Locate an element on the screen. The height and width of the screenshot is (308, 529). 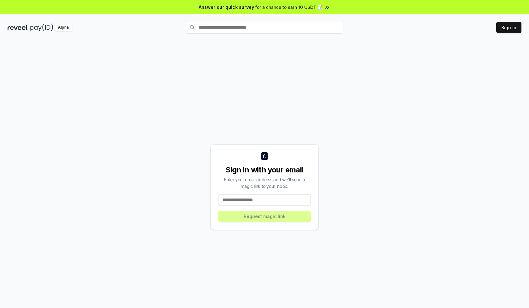
img: pay_id is located at coordinates (42, 27).